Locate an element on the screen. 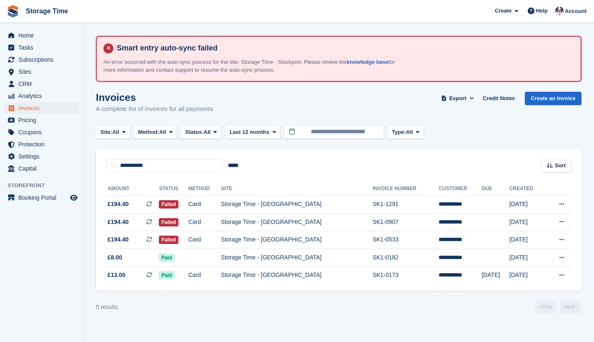  span: Booking Portal is located at coordinates (43, 198).